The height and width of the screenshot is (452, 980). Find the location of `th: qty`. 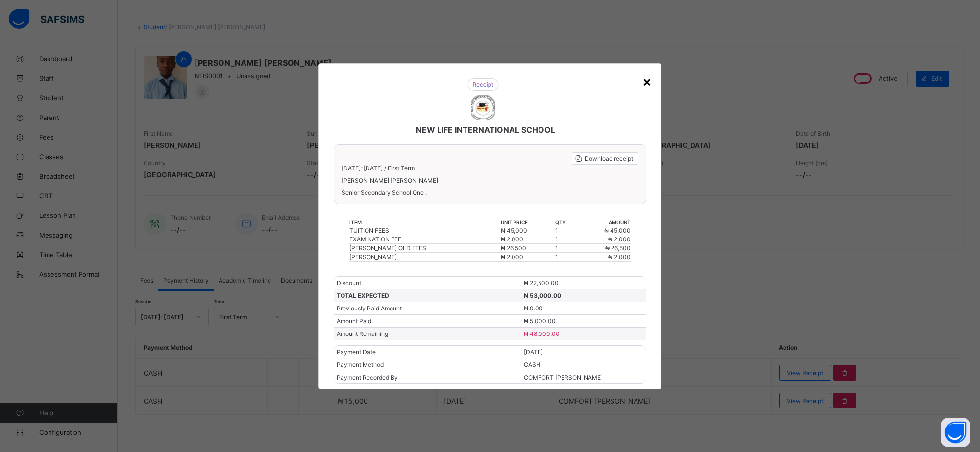

th: qty is located at coordinates (566, 222).